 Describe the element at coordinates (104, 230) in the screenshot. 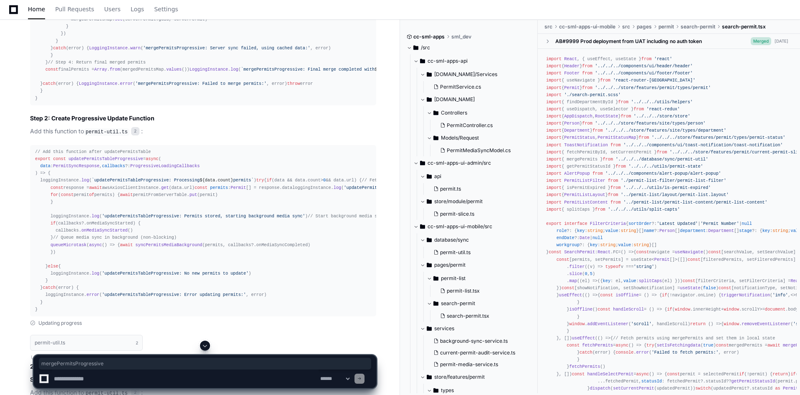

I see `span: onMediaSyncStarted` at that location.